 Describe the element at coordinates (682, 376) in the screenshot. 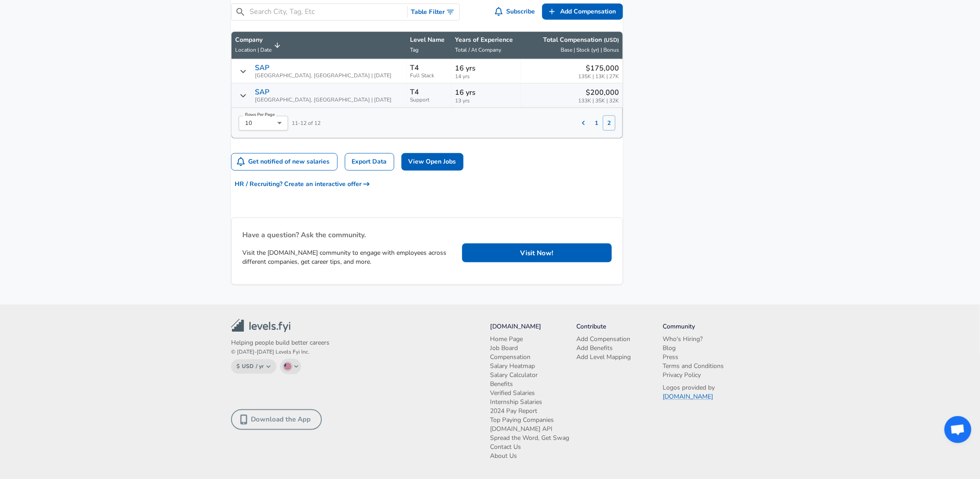

I see `a: Privacy Policy` at that location.